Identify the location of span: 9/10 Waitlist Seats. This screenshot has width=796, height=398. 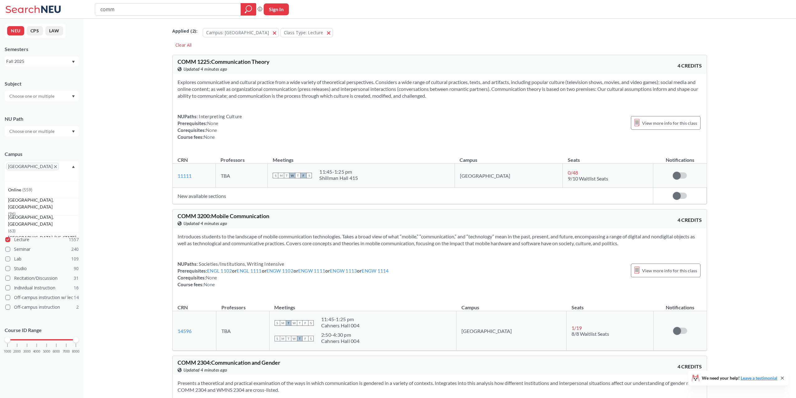
(588, 178).